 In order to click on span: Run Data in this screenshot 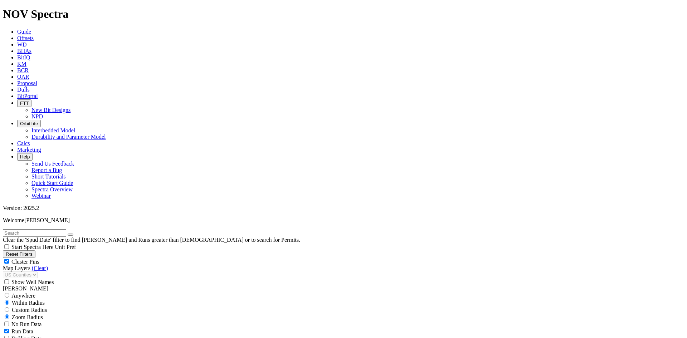, I will do `click(22, 331)`.